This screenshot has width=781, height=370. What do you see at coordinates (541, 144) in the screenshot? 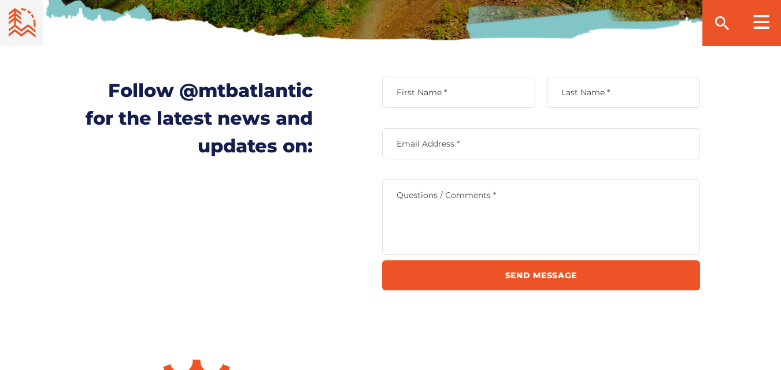
I see `label: Email Address *` at bounding box center [541, 144].